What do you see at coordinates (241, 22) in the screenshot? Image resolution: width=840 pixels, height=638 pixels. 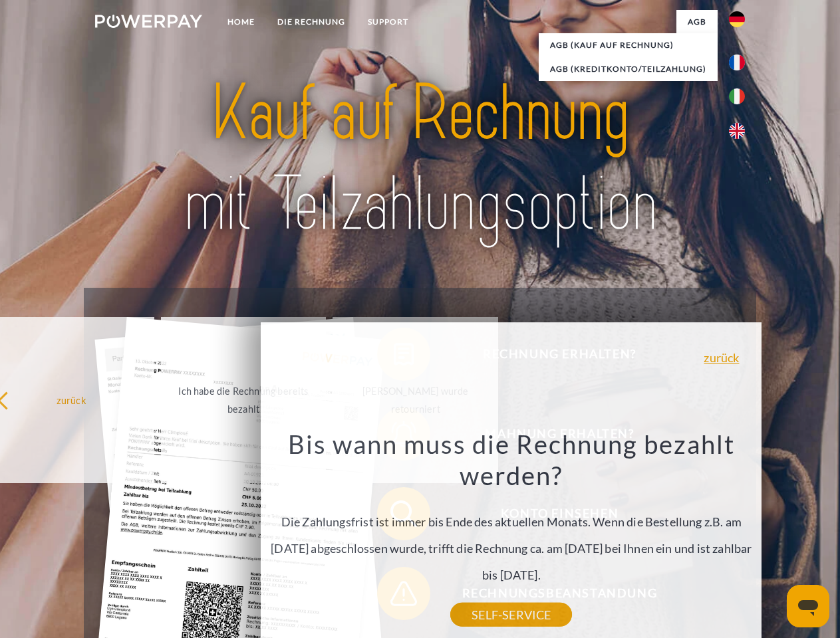 I see `a: Home` at bounding box center [241, 22].